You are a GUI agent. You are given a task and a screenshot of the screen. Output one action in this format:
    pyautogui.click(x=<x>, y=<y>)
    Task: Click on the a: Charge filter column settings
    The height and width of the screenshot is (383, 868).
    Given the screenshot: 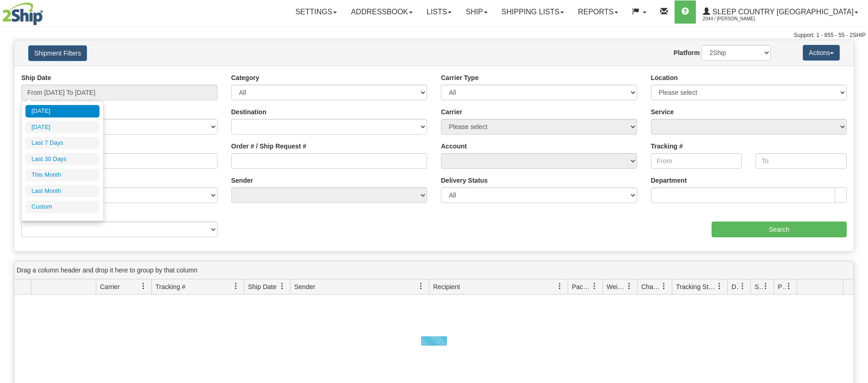 What is the action you would take?
    pyautogui.click(x=664, y=286)
    